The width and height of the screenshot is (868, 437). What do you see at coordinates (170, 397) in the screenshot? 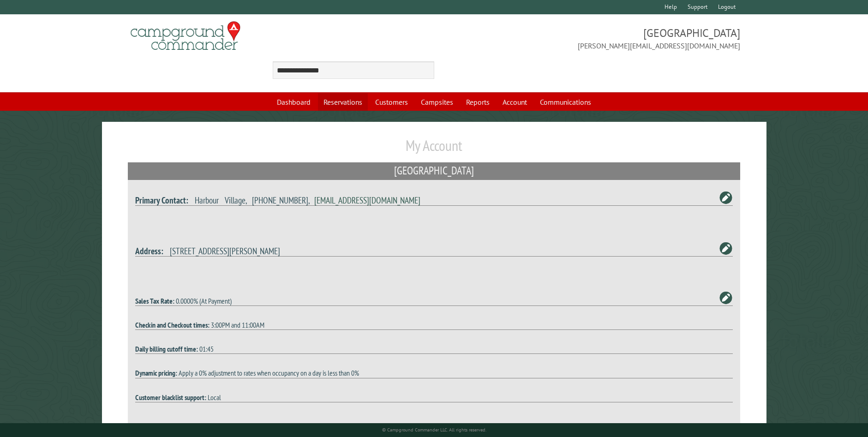
I see `strong: Customer blacklist support:` at bounding box center [170, 397].